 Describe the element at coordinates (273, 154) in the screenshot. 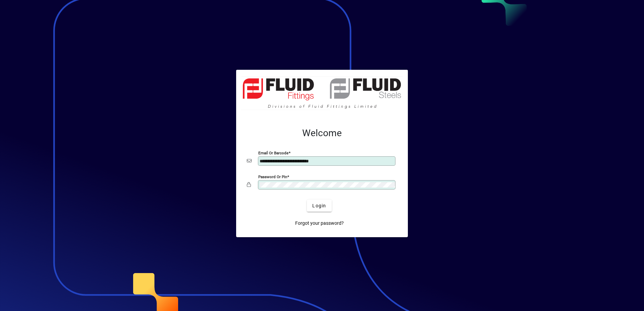

I see `mat-label: Email or Barcode` at that location.